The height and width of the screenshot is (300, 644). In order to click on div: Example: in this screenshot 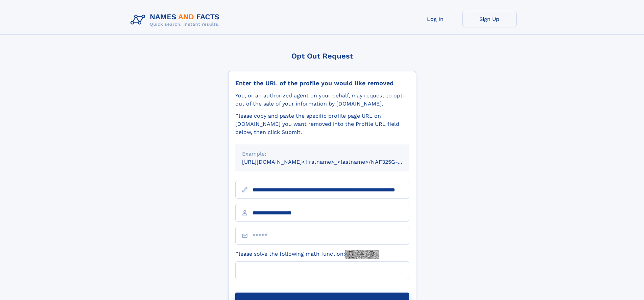, I will do `click(322, 154)`.